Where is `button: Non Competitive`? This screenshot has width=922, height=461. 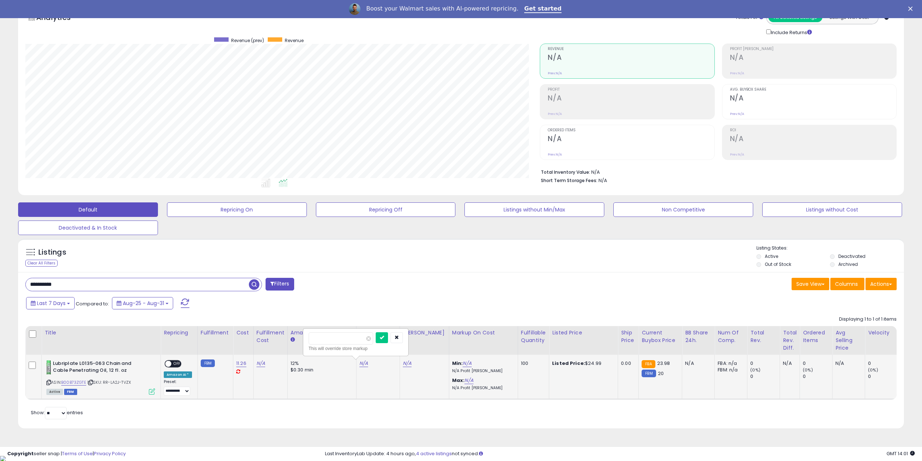
button: Non Competitive is located at coordinates (683, 209).